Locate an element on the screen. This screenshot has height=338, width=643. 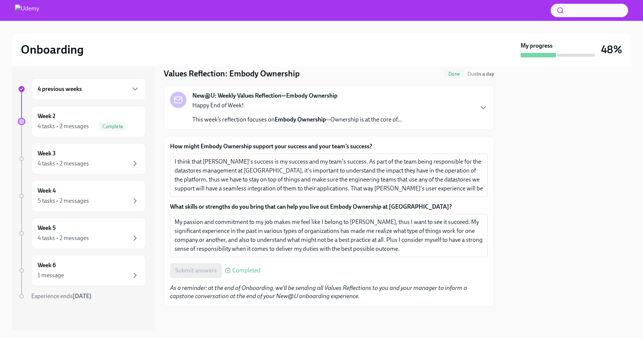
h6: Week 5 is located at coordinates (47, 228).